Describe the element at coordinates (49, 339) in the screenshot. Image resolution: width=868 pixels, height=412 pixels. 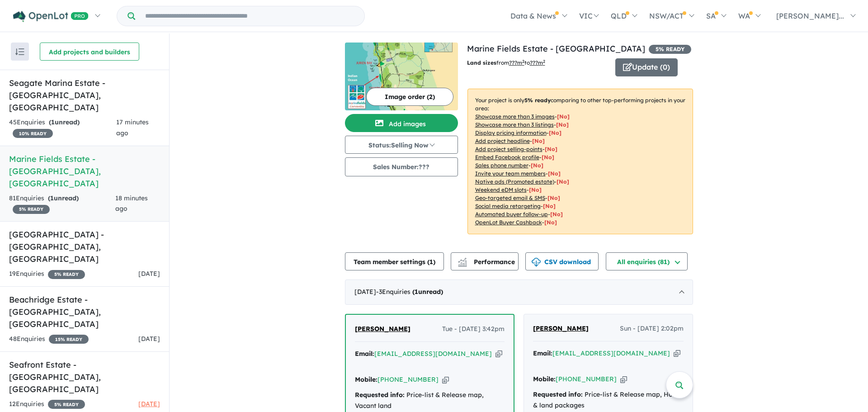
I see `div: 48 Enquir ies` at that location.